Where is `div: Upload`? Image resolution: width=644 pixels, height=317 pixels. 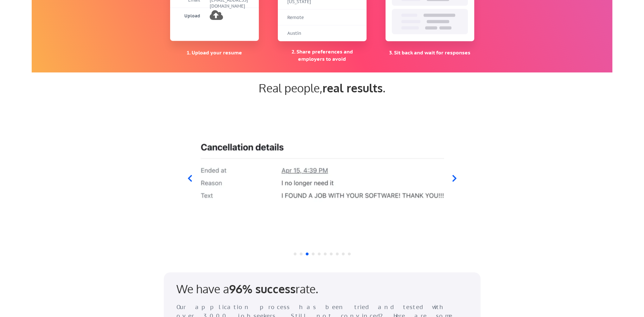 div: Upload is located at coordinates (185, 16).